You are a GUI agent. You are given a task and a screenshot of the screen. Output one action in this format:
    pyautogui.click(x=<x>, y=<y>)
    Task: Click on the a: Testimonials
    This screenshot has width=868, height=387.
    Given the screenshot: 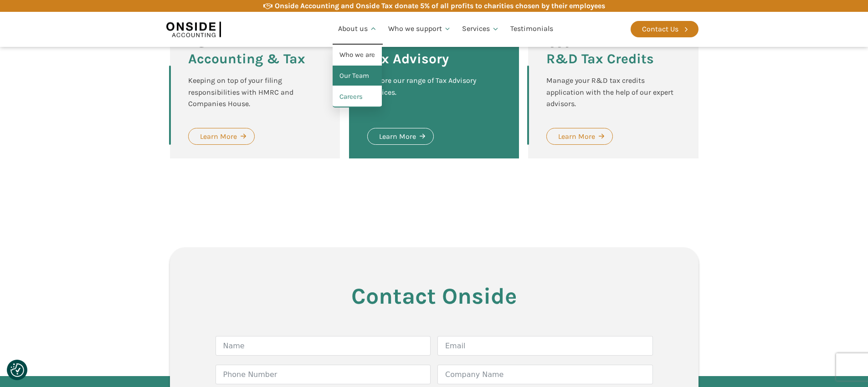 What is the action you would take?
    pyautogui.click(x=532, y=29)
    